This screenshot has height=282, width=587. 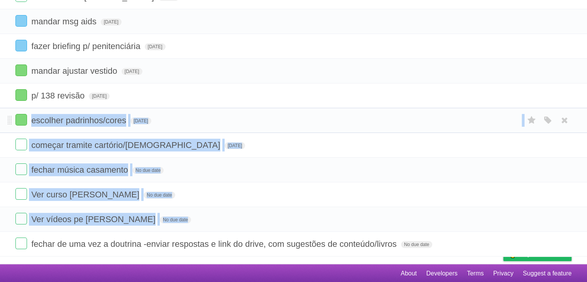 I want to click on label: Star task, so click(x=532, y=120).